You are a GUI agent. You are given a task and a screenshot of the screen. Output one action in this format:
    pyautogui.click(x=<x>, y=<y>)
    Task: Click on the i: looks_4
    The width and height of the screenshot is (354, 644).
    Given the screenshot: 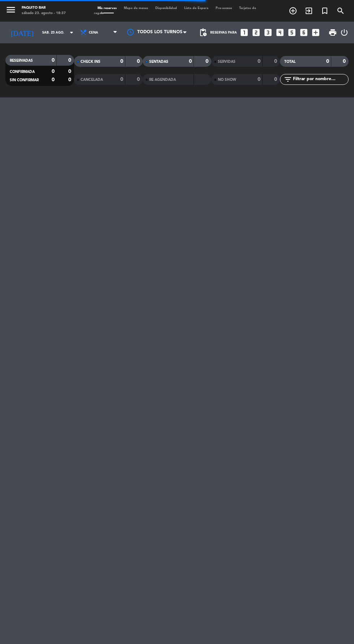 What is the action you would take?
    pyautogui.click(x=280, y=33)
    